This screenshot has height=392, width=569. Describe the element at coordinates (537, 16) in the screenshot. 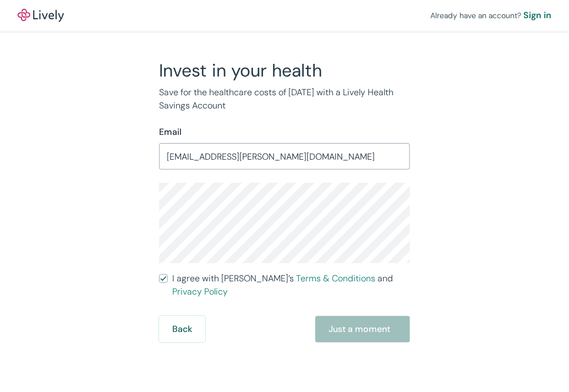

I see `a: Sign in` at that location.